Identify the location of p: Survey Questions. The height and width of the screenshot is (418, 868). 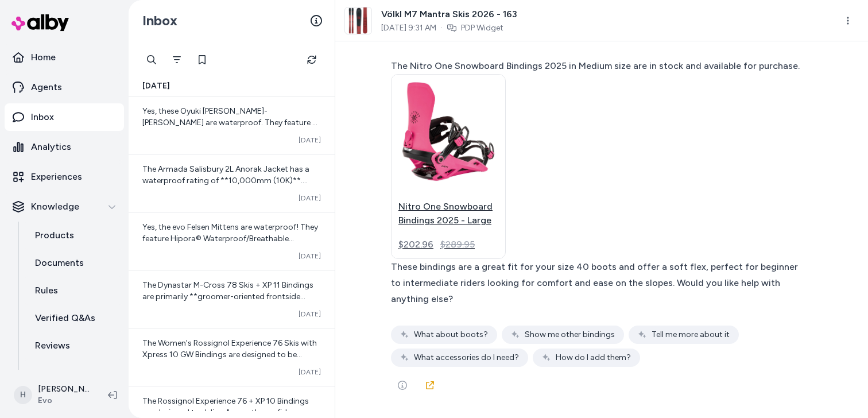
(73, 373).